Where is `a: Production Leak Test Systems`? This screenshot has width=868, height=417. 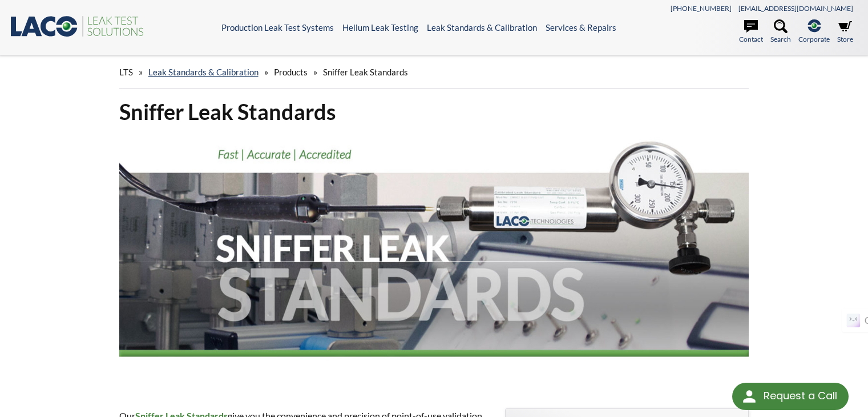 a: Production Leak Test Systems is located at coordinates (277, 27).